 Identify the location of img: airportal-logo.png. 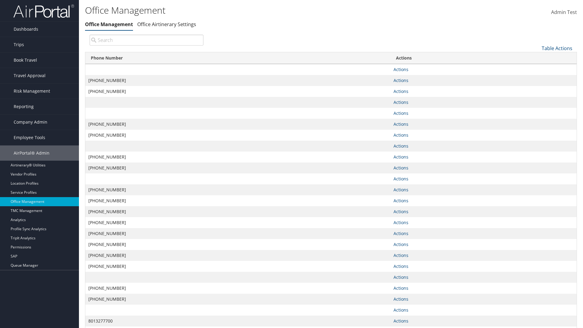
(44, 11).